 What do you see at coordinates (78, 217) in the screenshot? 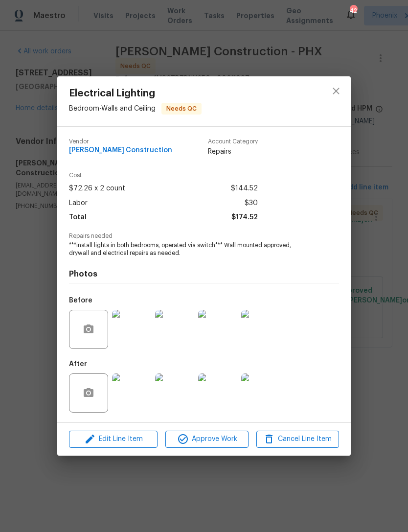
I see `span: Total` at bounding box center [78, 217].